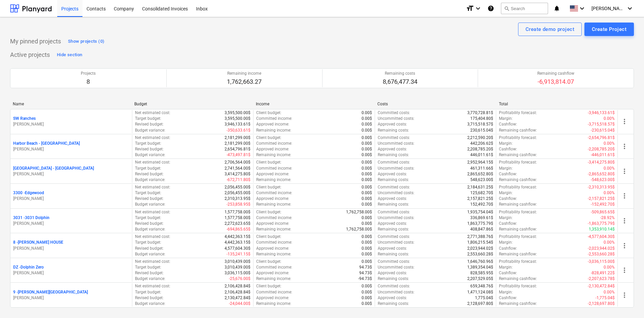 Image resolution: width=644 pixels, height=318 pixels. I want to click on p: 828,585.95$, so click(481, 273).